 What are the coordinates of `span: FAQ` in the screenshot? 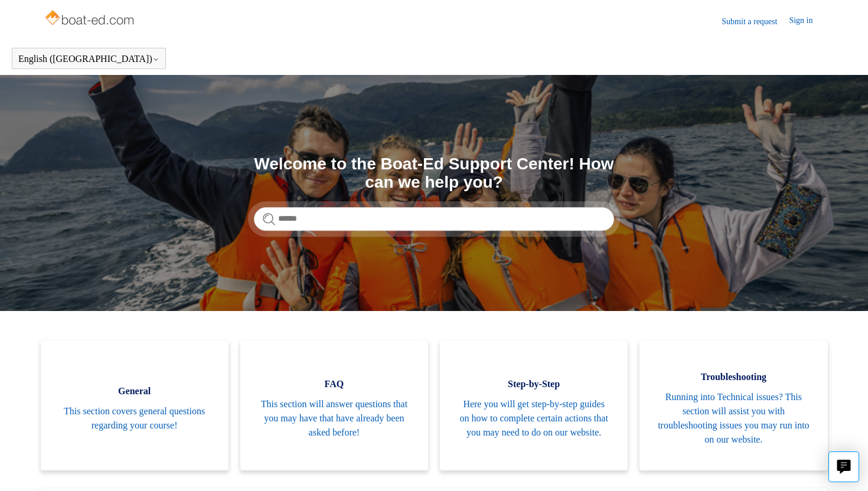 It's located at (334, 384).